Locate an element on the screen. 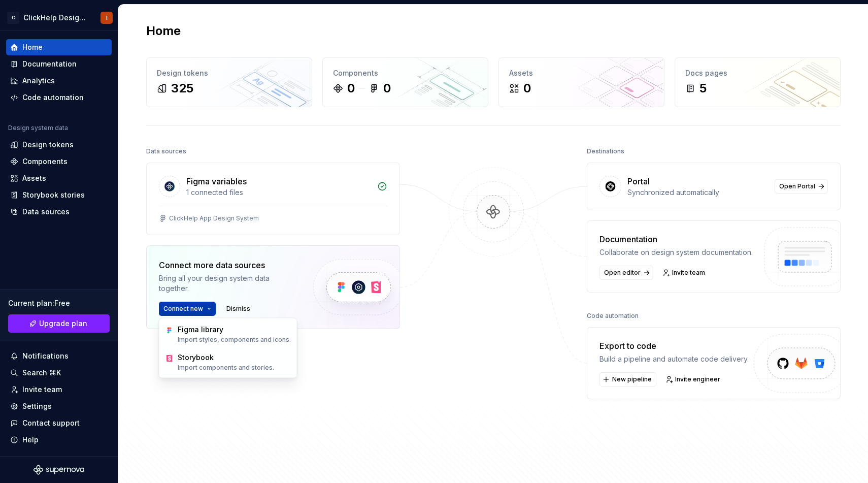 The height and width of the screenshot is (483, 868). div: Figma library is located at coordinates (234, 330).